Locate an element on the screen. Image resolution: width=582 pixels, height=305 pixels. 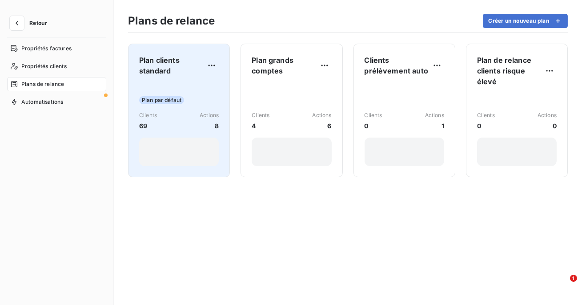
a: Plans de relance is located at coordinates (56, 84).